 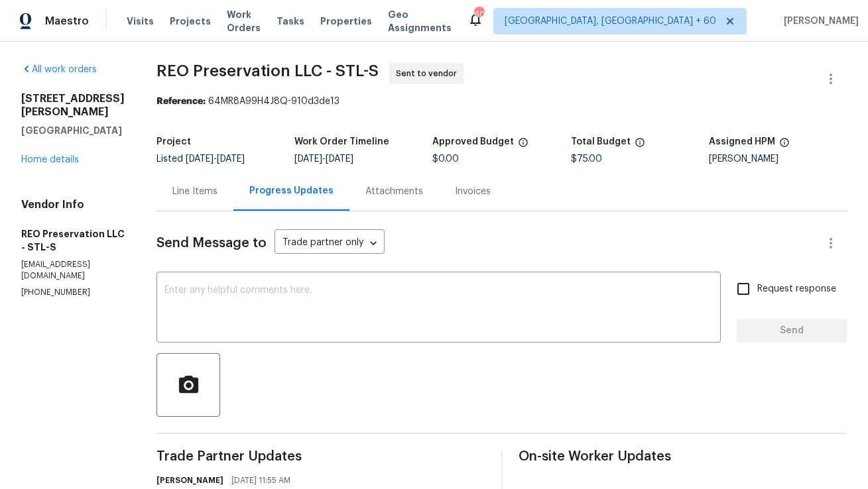 What do you see at coordinates (523, 145) in the screenshot?
I see `span: The total cost of line items that have been approved by both Opendoor and the Trade Partner. This...` at bounding box center [523, 145].